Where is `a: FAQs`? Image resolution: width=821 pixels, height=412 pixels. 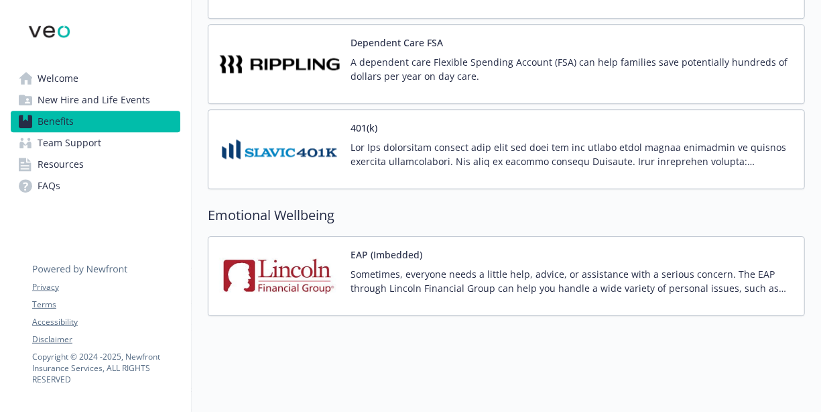 a: FAQs is located at coordinates (95, 186).